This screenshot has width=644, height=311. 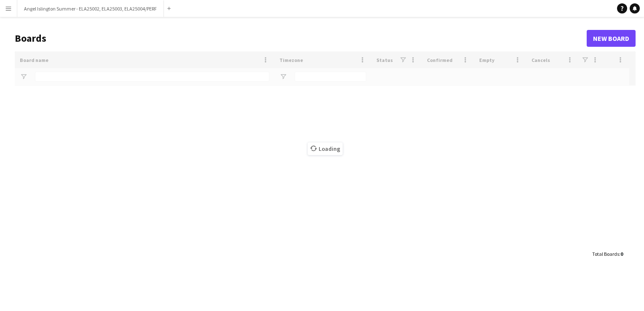 What do you see at coordinates (325, 149) in the screenshot?
I see `span: Loading` at bounding box center [325, 149].